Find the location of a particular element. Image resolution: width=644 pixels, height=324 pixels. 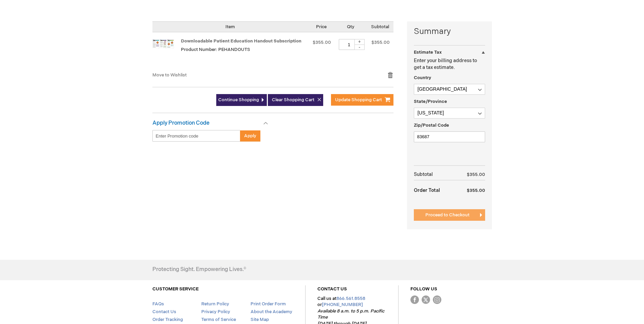

a: Contact Us is located at coordinates (164, 312).